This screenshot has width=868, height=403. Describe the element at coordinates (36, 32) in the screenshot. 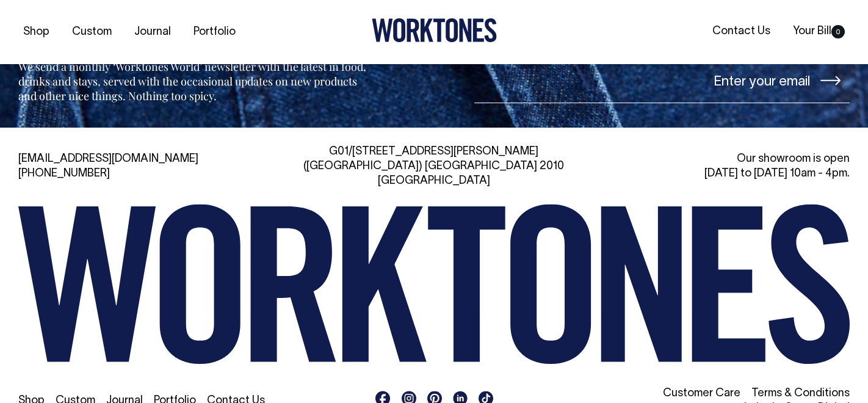

I see `a: Shop` at that location.